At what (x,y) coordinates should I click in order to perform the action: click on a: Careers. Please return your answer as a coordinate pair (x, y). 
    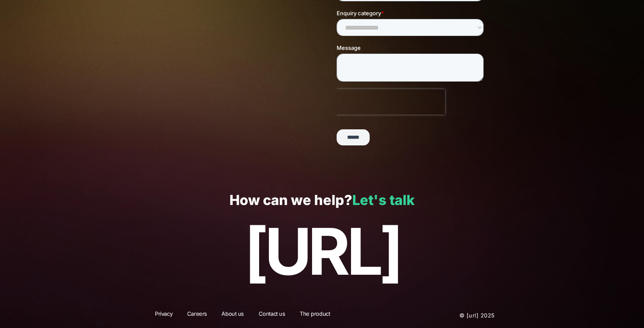
    Looking at the image, I should click on (197, 315).